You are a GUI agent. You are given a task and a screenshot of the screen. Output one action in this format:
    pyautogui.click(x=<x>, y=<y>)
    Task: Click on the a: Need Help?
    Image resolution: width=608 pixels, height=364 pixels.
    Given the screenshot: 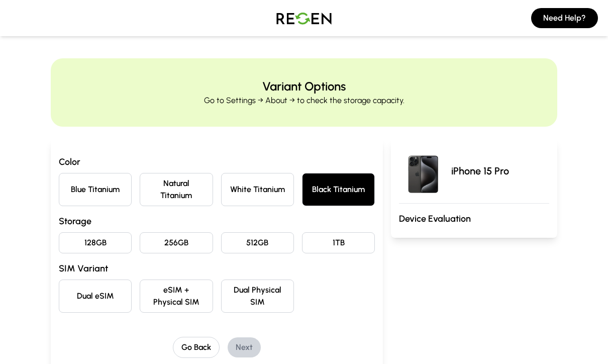 What is the action you would take?
    pyautogui.click(x=564, y=18)
    